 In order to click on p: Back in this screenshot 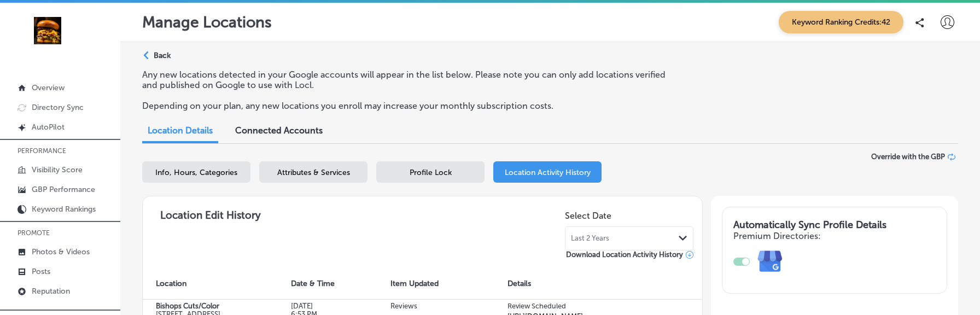, I will do `click(162, 55)`.